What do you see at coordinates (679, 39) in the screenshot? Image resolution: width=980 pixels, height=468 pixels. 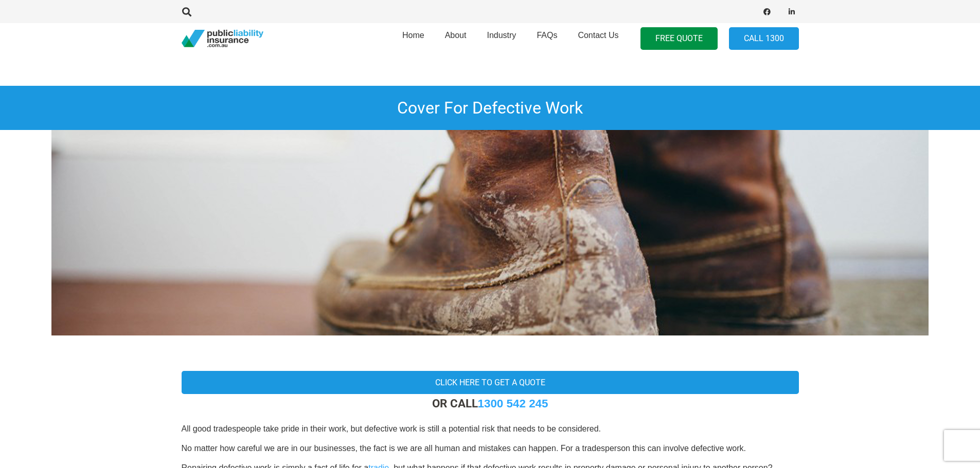 I see `a: FREE QUOTE` at bounding box center [679, 39].